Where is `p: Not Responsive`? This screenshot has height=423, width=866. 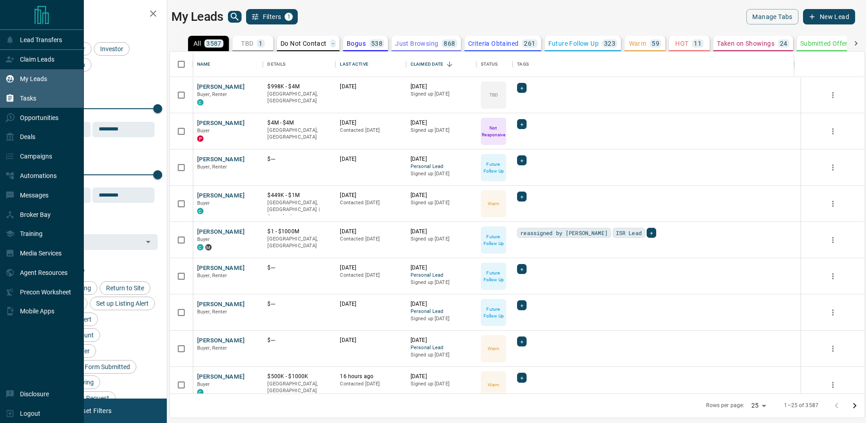
p: Not Responsive is located at coordinates (494, 131).